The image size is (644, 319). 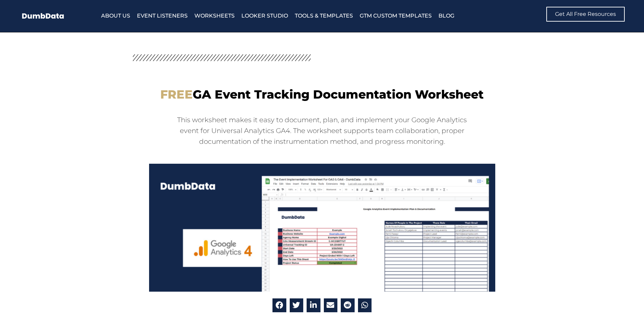 I want to click on div: This worksheet makes it easy to document, plan, and implement your Google Analytics event for Uni..., so click(x=322, y=132).